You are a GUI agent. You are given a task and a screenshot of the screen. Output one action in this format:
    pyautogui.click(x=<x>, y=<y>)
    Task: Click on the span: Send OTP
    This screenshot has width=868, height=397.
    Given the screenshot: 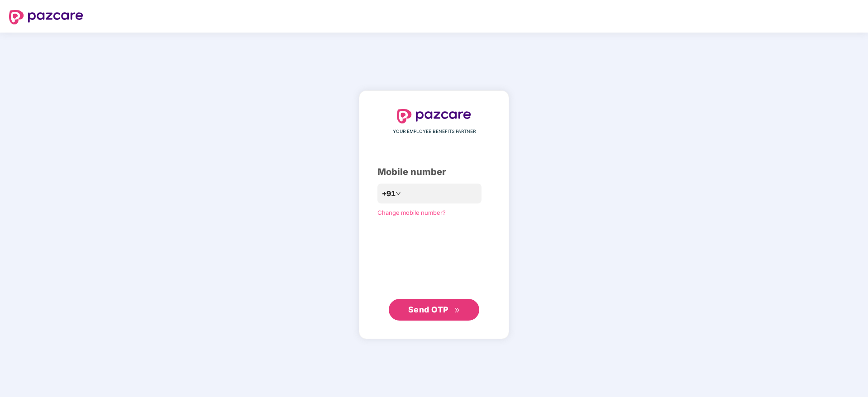 What is the action you would take?
    pyautogui.click(x=428, y=309)
    